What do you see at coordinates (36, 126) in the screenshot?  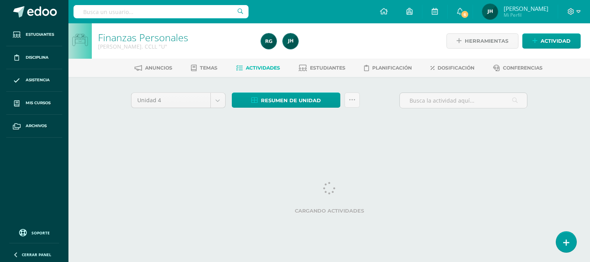 I see `span: Archivos` at bounding box center [36, 126].